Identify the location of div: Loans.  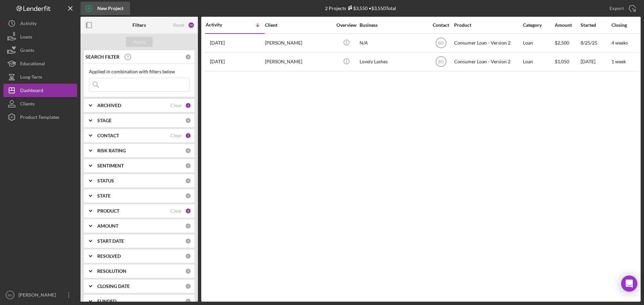
(26, 38).